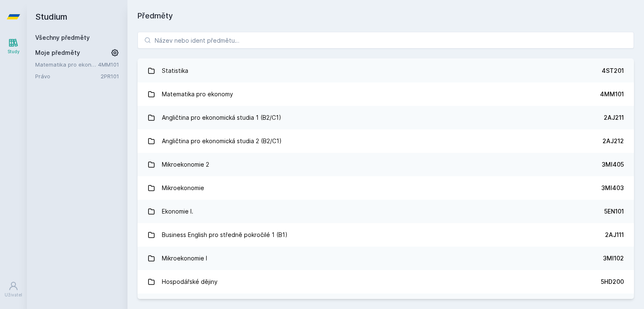 This screenshot has width=644, height=309. What do you see at coordinates (386, 40) in the screenshot?
I see `input: Název nebo ident předmětu…` at bounding box center [386, 40].